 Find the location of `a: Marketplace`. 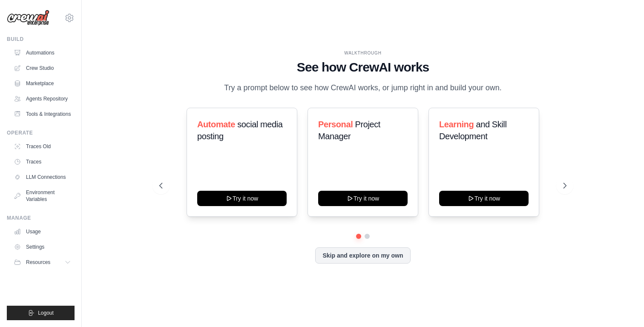

a: Marketplace is located at coordinates (42, 84).